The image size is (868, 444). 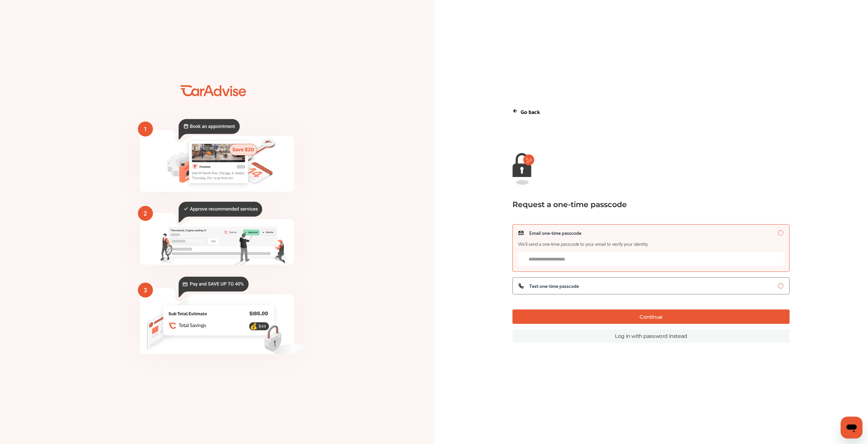 I want to click on img: icon_email.a11c3263.svg, so click(x=521, y=233).